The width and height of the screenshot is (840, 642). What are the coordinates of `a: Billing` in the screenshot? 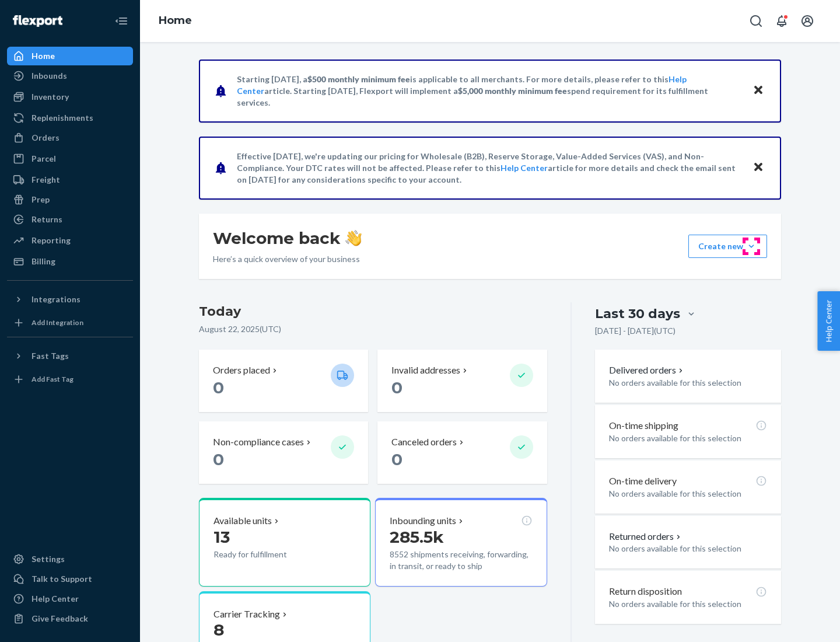 It's located at (70, 262).